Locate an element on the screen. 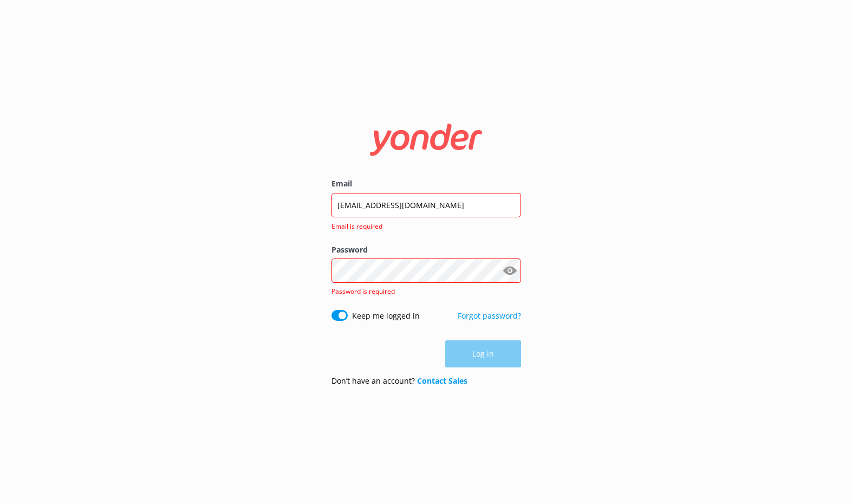  label: Email is located at coordinates (427, 184).